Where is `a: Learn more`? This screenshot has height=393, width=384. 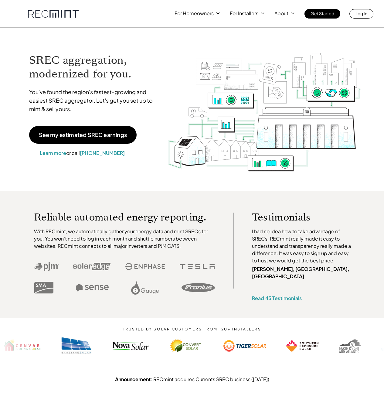 a: Learn more is located at coordinates (53, 153).